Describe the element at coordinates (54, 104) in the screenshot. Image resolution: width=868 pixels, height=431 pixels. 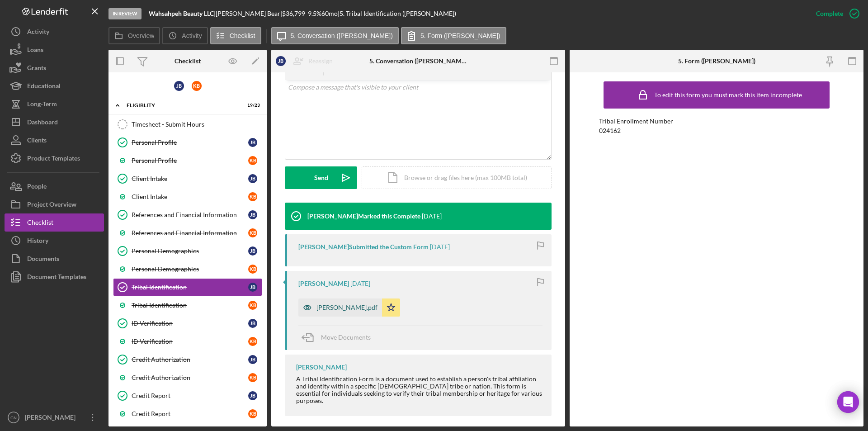
I see `a: Long-Term` at that location.